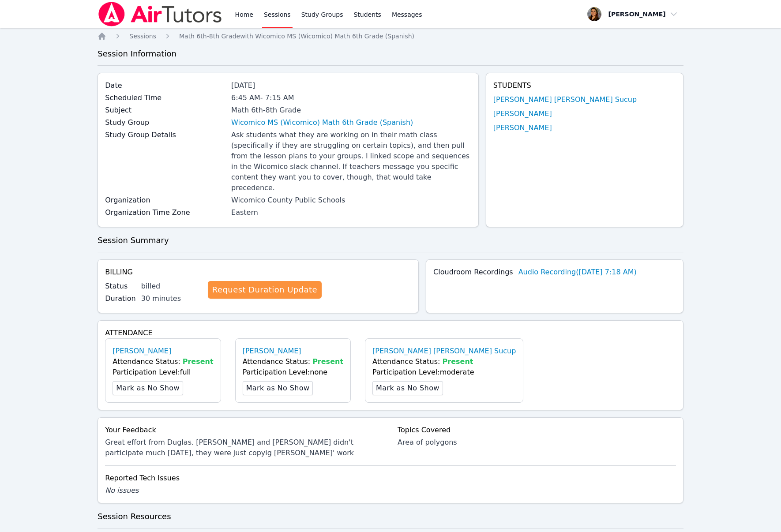 This screenshot has width=781, height=532. Describe the element at coordinates (244, 430) in the screenshot. I see `div: Your Feedback` at that location.